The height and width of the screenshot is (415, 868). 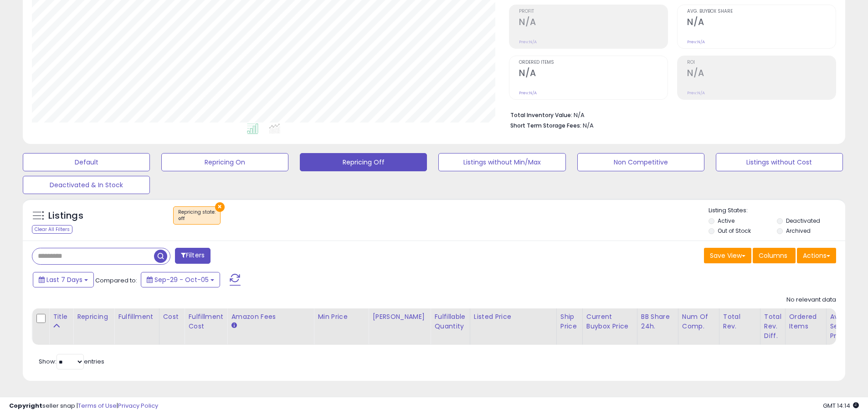 What do you see at coordinates (610, 321) in the screenshot?
I see `div: Current Buybox Price` at bounding box center [610, 321].